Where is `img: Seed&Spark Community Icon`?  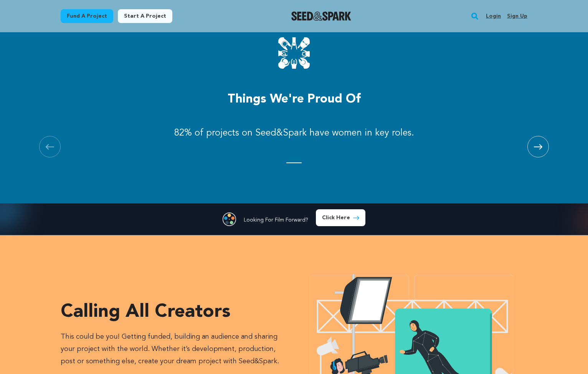 img: Seed&Spark Community Icon is located at coordinates (294, 53).